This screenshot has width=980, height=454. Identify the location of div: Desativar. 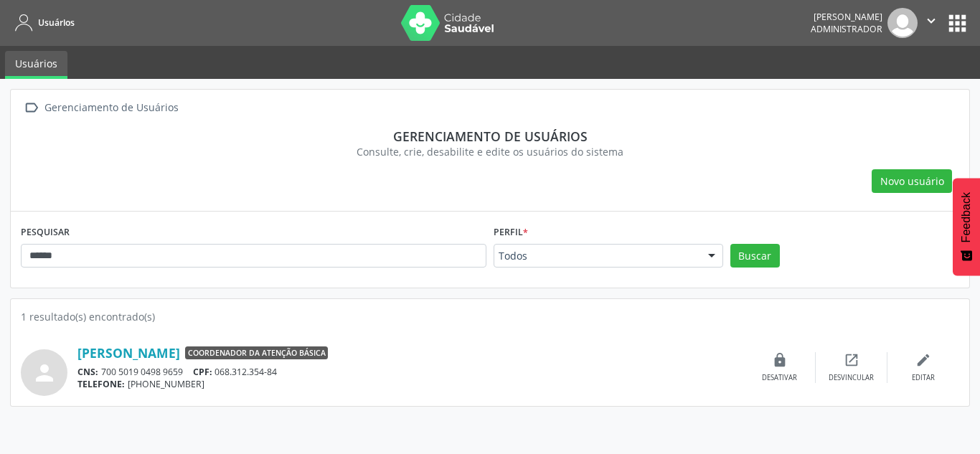
(779, 378).